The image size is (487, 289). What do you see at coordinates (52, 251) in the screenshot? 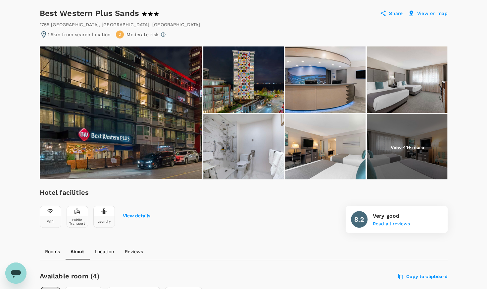
I see `p: Rooms` at bounding box center [52, 251].